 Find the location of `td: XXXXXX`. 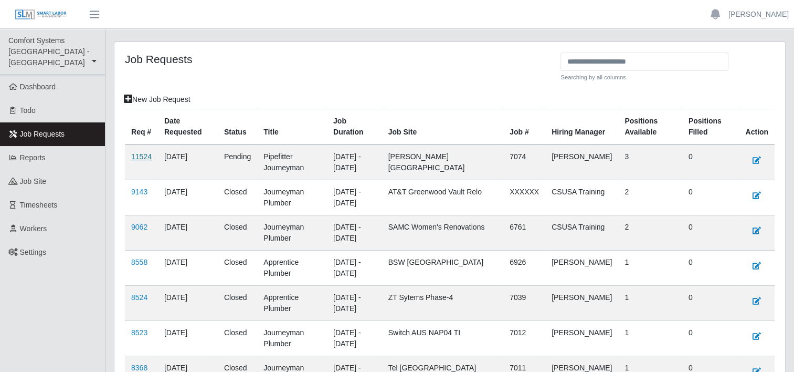

td: XXXXXX is located at coordinates (524, 197).